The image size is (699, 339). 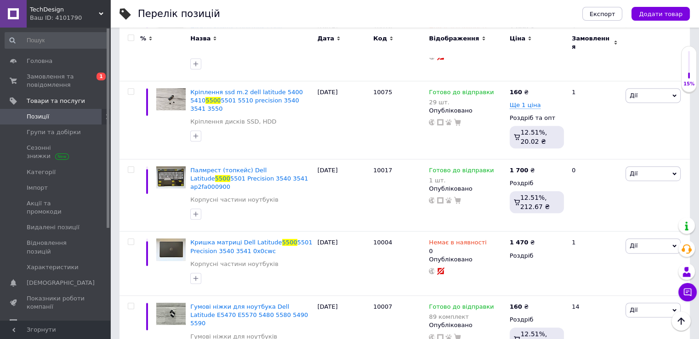 What do you see at coordinates (200, 39) in the screenshot?
I see `span: Назва` at bounding box center [200, 39].